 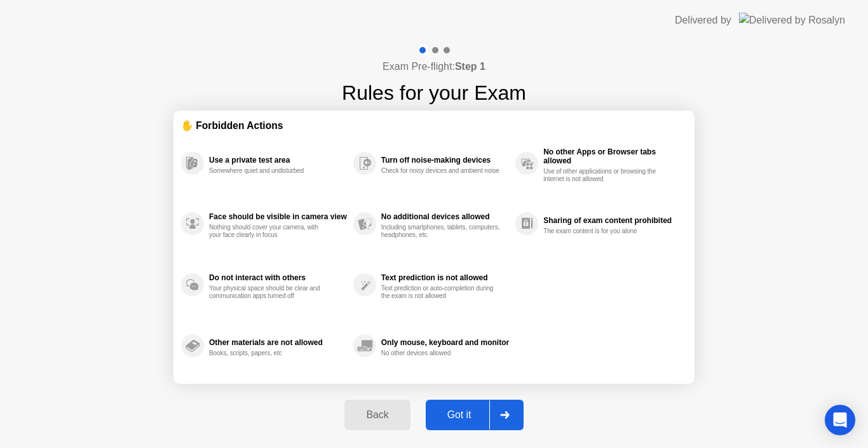 I want to click on div: Delivered by, so click(x=703, y=20).